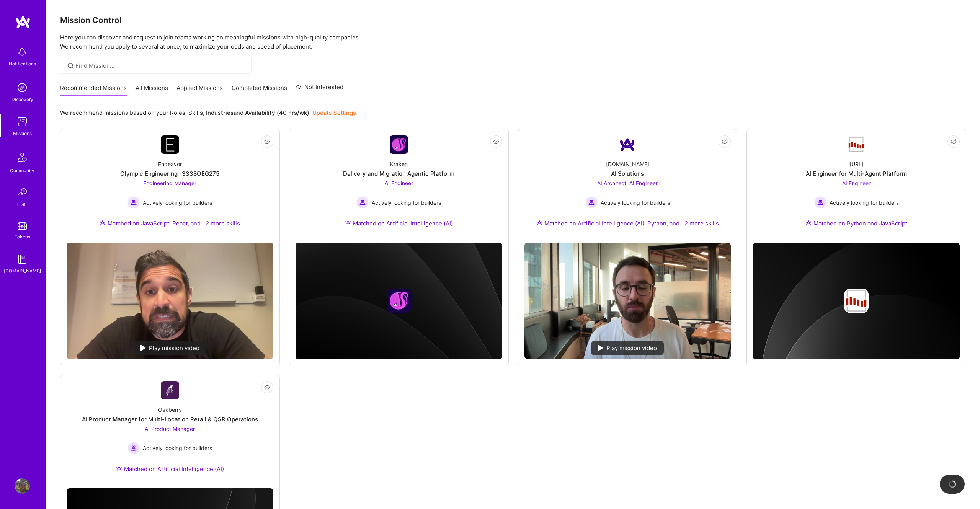 This screenshot has height=509, width=980. Describe the element at coordinates (93, 90) in the screenshot. I see `a: Recommended Missions` at that location.